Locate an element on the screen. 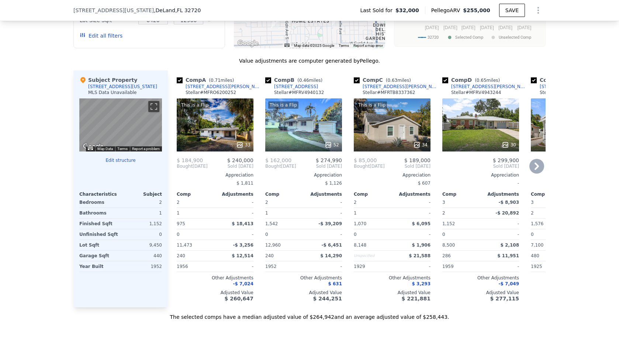 Image resolution: width=619 pixels, height=352 pixels. div: Comp D is located at coordinates (473, 80).